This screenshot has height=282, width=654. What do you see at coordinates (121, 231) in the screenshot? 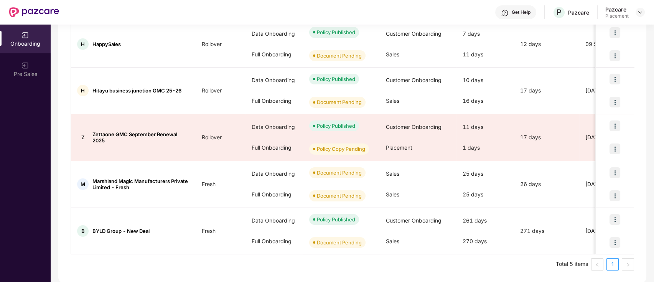
I see `span: BYLD Group - New Deal` at bounding box center [121, 231].